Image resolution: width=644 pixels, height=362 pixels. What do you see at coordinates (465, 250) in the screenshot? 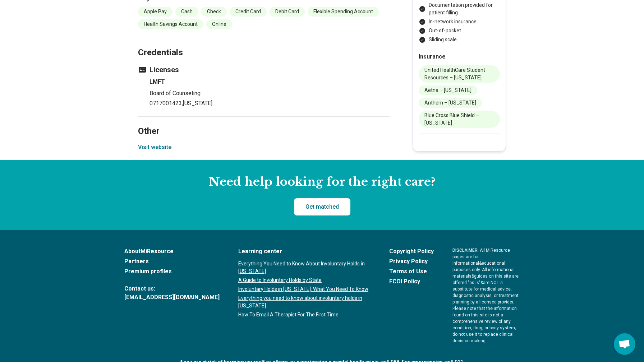
I see `span: DISCLAIMER` at bounding box center [465, 250].